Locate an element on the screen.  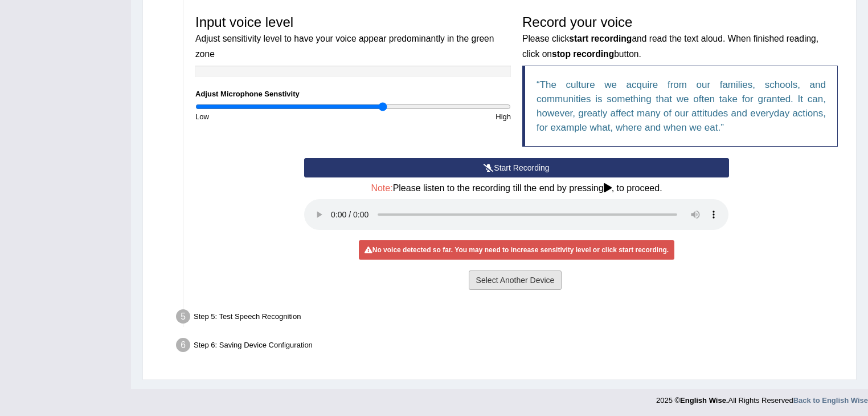
div: Low is located at coordinates (271, 116).